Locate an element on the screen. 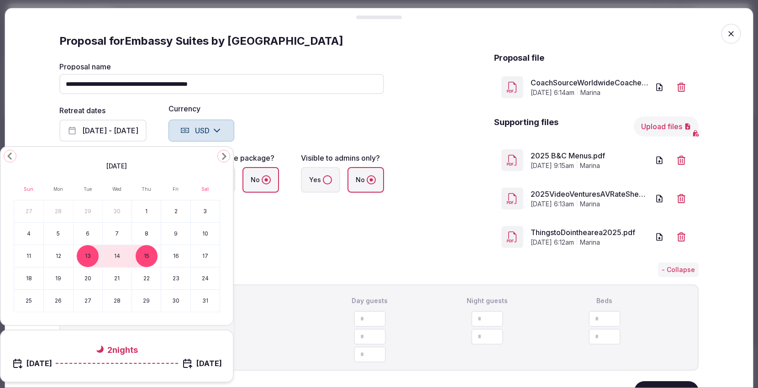 The width and height of the screenshot is (758, 388). th: Saturday is located at coordinates (205, 189).